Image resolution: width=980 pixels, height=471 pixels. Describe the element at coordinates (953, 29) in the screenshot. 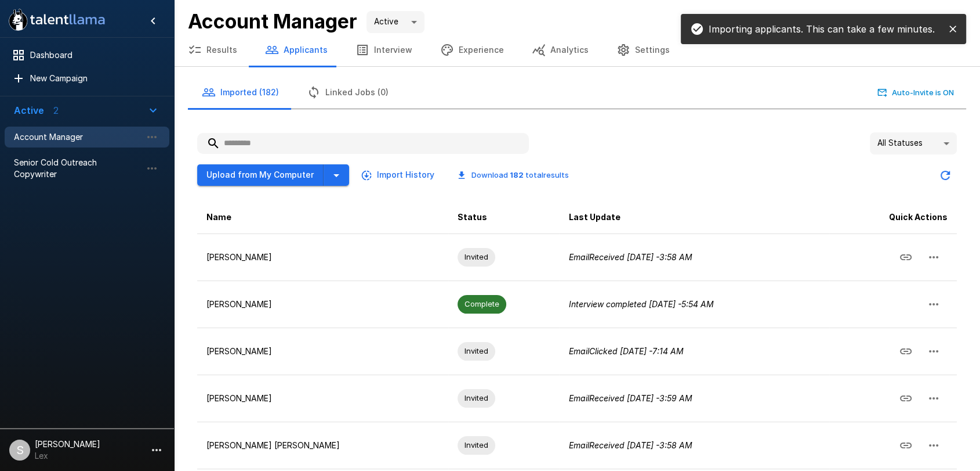

I see `button: close` at that location.